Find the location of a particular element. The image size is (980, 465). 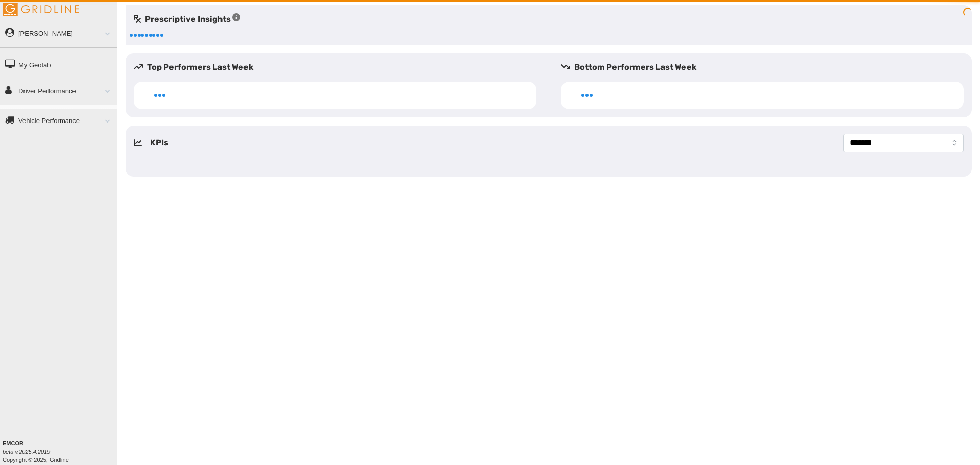

b: EMCOR is located at coordinates (13, 443).